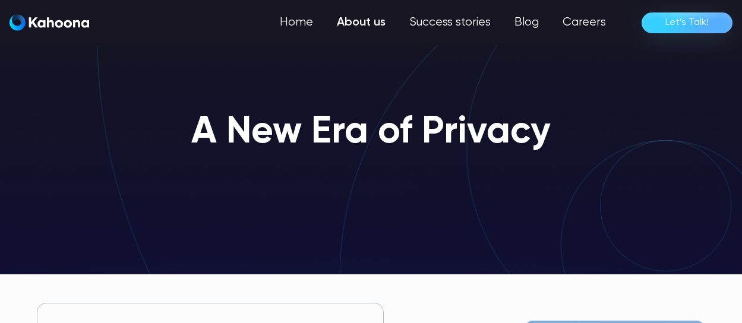  Describe the element at coordinates (49, 23) in the screenshot. I see `a: home` at that location.